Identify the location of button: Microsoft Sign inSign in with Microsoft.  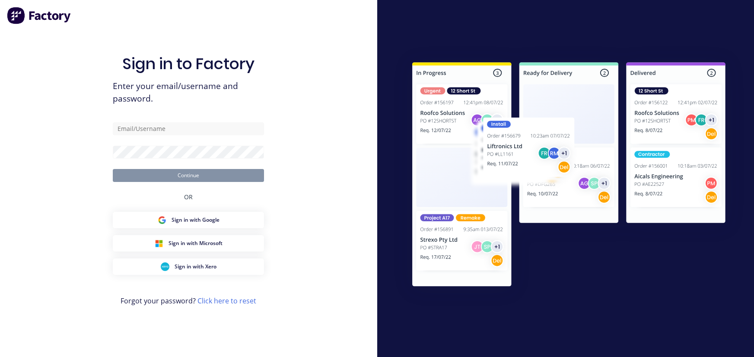
(188, 243).